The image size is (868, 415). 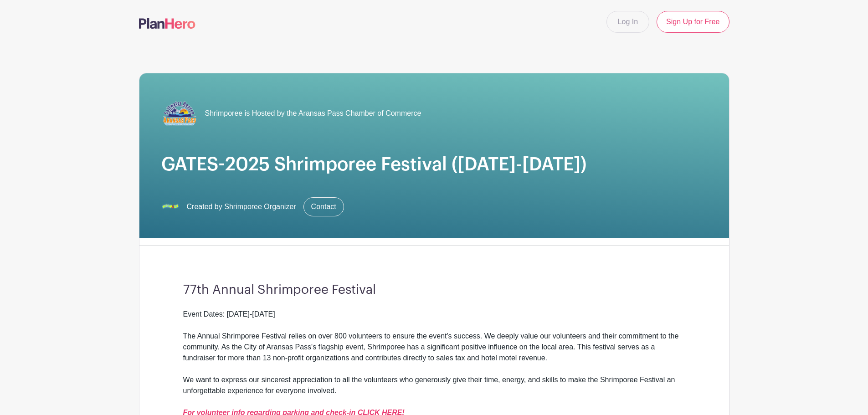 What do you see at coordinates (241, 207) in the screenshot?
I see `span: Created by Shrimporee Organizer` at bounding box center [241, 207].